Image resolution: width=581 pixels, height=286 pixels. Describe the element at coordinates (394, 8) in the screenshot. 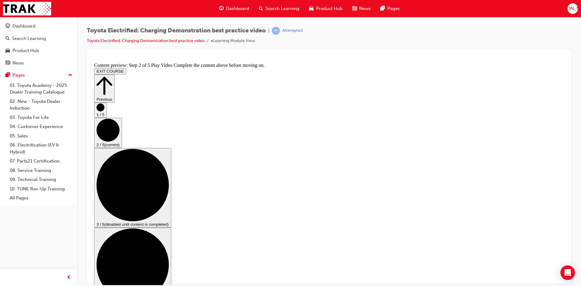

I see `span: Pages` at that location.